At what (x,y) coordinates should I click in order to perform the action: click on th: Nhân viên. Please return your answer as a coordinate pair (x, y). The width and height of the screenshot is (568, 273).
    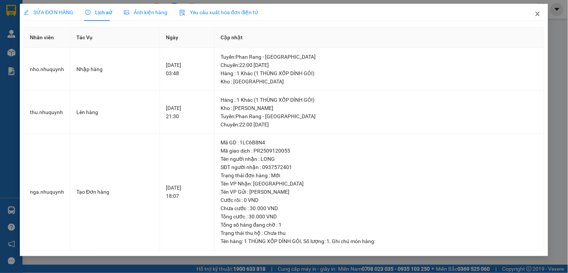
    Looking at the image, I should click on (47, 37).